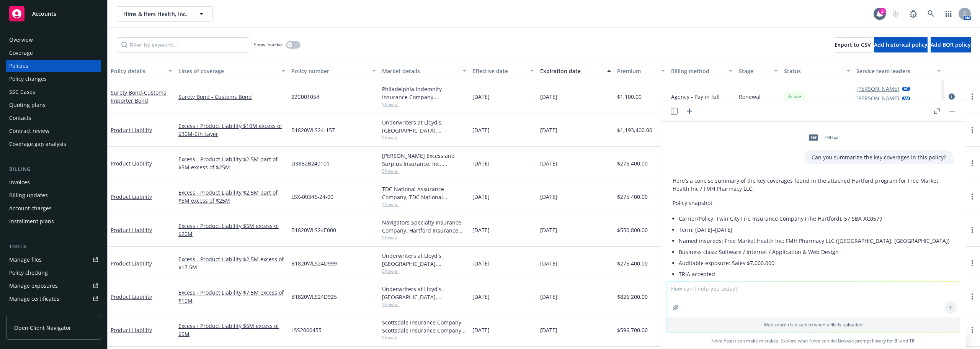 The height and width of the screenshot is (349, 980). I want to click on span: $826,200.00, so click(632, 296).